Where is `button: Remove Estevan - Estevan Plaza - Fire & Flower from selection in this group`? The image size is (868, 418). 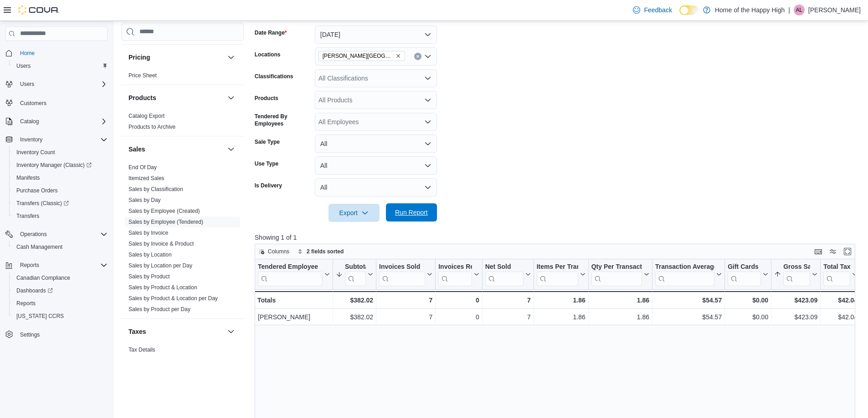 button: Remove Estevan - Estevan Plaza - Fire & Flower from selection in this group is located at coordinates (398, 56).